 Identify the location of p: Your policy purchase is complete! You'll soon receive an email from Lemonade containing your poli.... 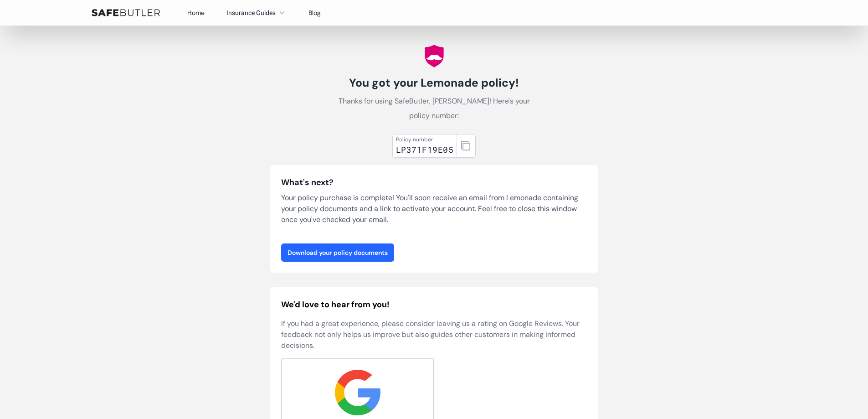
(434, 209).